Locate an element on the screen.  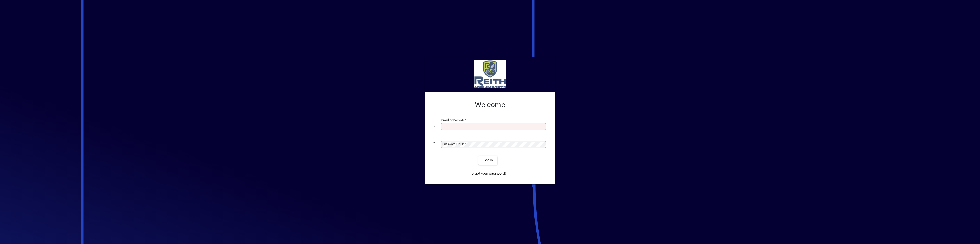
mat-label: Email or Barcode is located at coordinates (453, 120).